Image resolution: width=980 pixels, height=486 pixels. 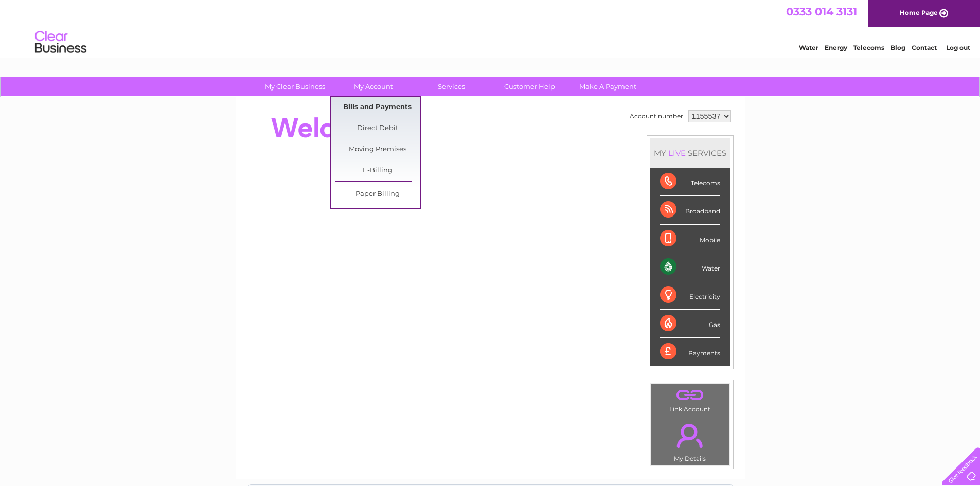 I want to click on img: logo.png, so click(x=61, y=42).